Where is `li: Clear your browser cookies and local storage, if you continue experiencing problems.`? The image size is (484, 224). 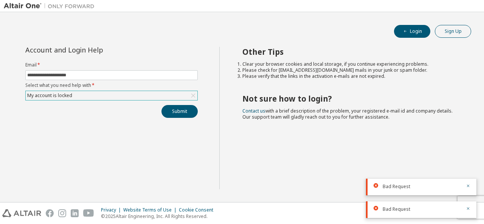
li: Clear your browser cookies and local storage, if you continue experiencing problems. is located at coordinates (350, 64).